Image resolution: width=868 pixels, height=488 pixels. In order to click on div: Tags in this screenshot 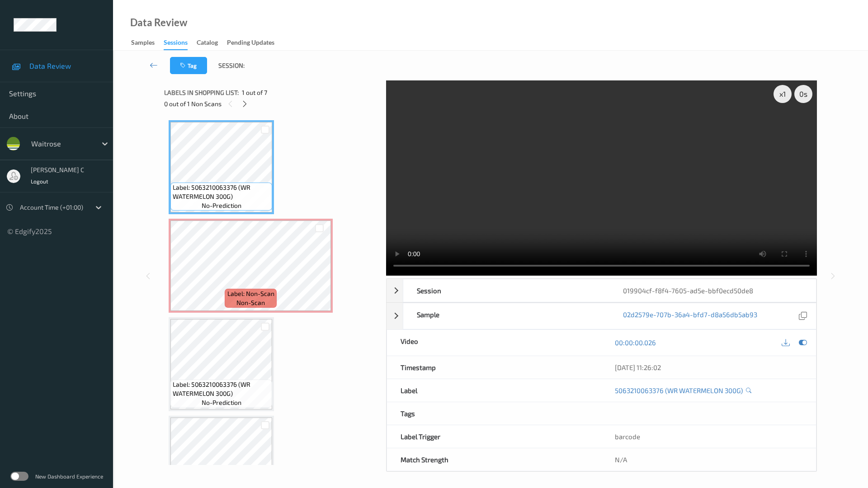, I will do `click(494, 413)`.